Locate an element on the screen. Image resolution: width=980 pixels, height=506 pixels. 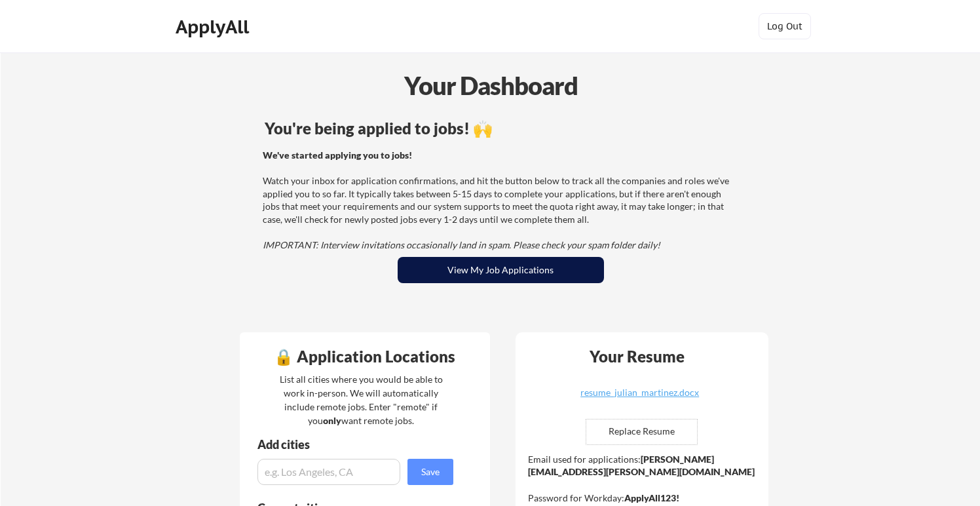
div: You're being applied to jobs! 🙌 is located at coordinates (501, 128).